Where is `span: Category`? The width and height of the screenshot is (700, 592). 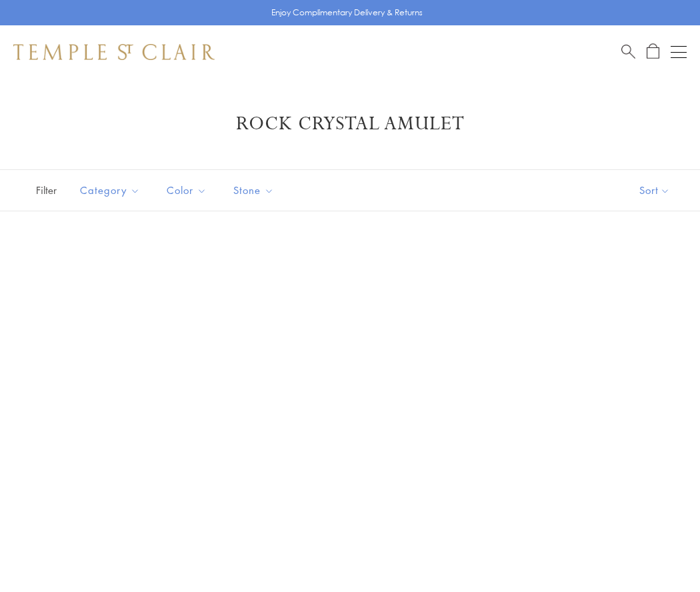 span: Category is located at coordinates (111, 190).